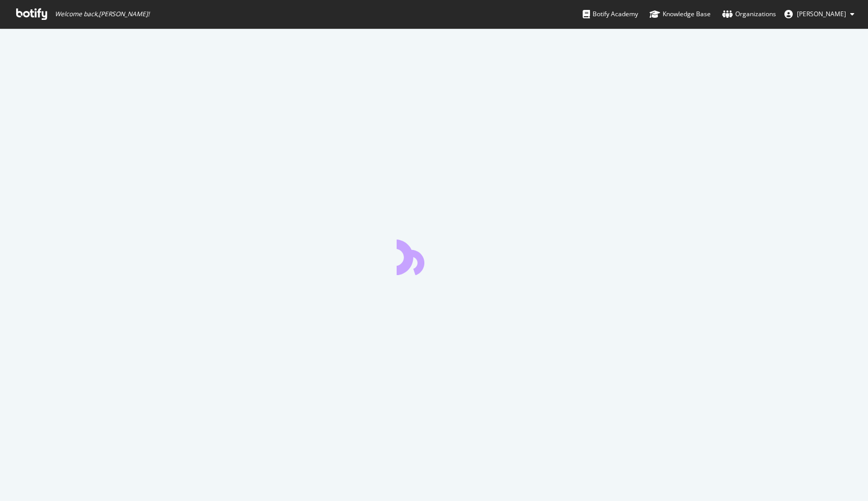  What do you see at coordinates (680, 14) in the screenshot?
I see `div: Knowledge Base` at bounding box center [680, 14].